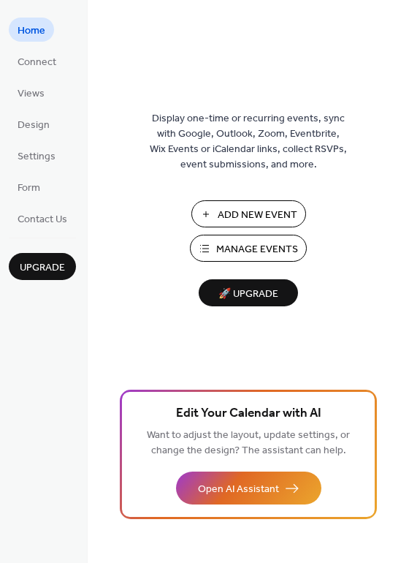 This screenshot has width=409, height=563. I want to click on span: Form, so click(29, 188).